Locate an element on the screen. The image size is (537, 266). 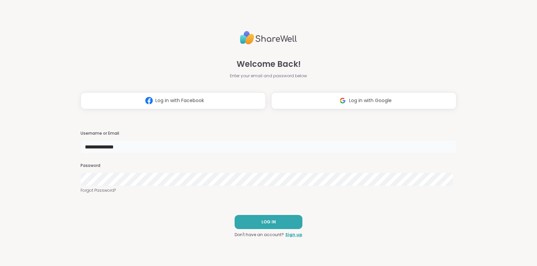
span: Don't have an account? is located at coordinates (259, 235).